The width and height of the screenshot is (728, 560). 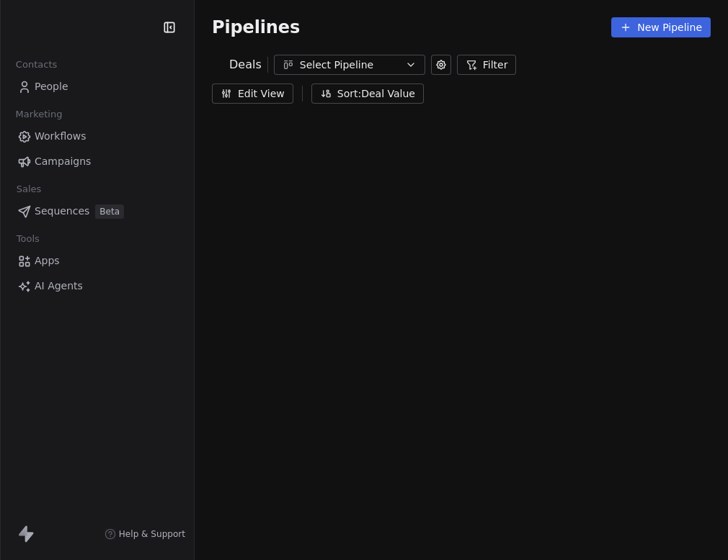 What do you see at coordinates (252, 94) in the screenshot?
I see `button: Edit View` at bounding box center [252, 94].